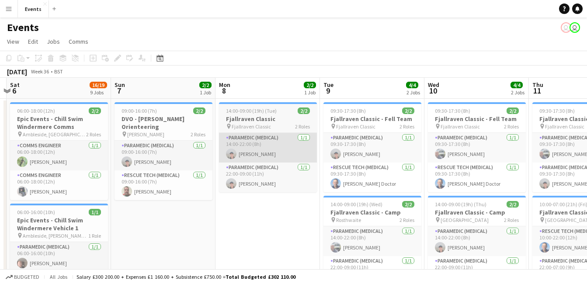 The image size is (587, 284). What do you see at coordinates (251, 111) in the screenshot?
I see `span: 14:00-09:00 (19h) (Tue)` at bounding box center [251, 111].